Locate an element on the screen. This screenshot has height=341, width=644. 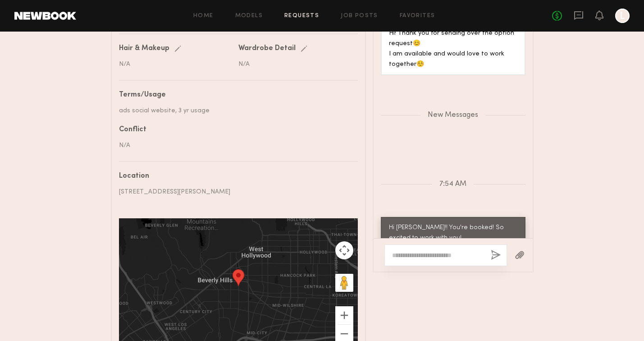
div: Conflict is located at coordinates (235, 130).